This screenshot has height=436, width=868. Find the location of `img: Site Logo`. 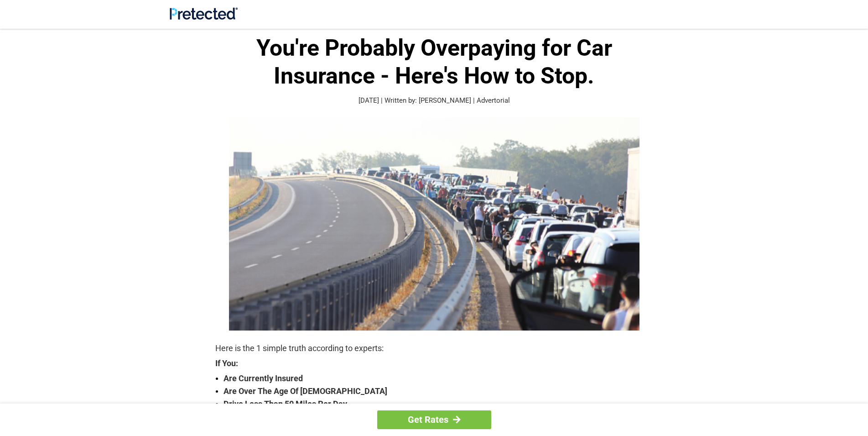

img: Site Logo is located at coordinates (203, 13).